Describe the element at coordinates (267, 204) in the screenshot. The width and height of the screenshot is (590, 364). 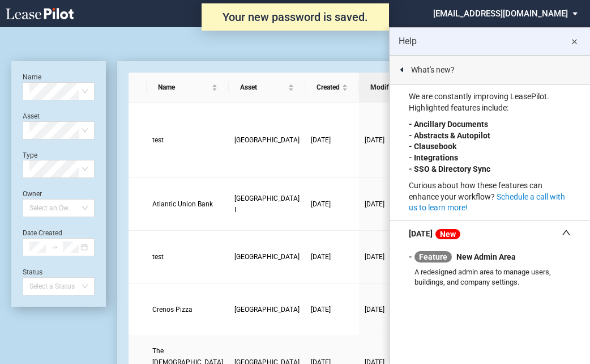
I see `span: Park West Village I` at that location.